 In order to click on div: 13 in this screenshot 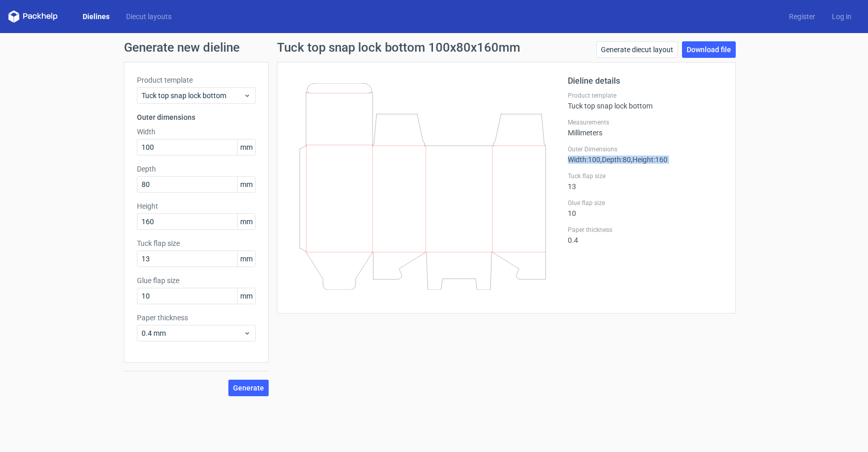, I will do `click(646, 182)`.